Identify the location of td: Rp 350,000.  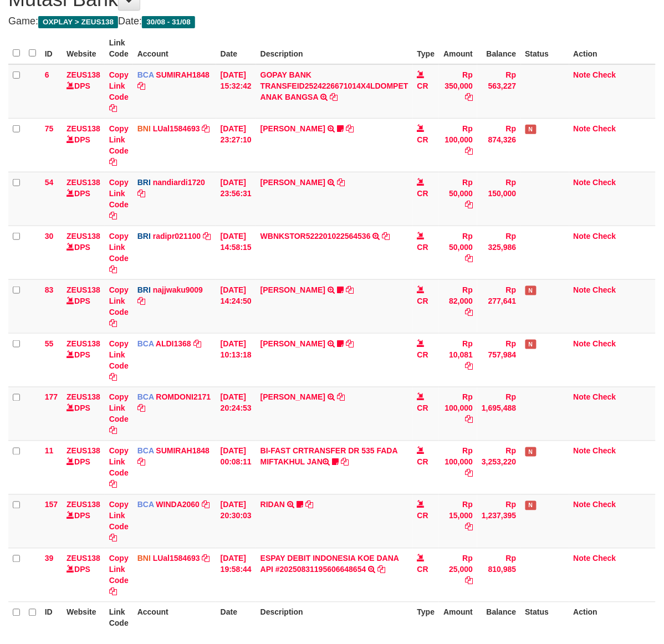
(458, 91).